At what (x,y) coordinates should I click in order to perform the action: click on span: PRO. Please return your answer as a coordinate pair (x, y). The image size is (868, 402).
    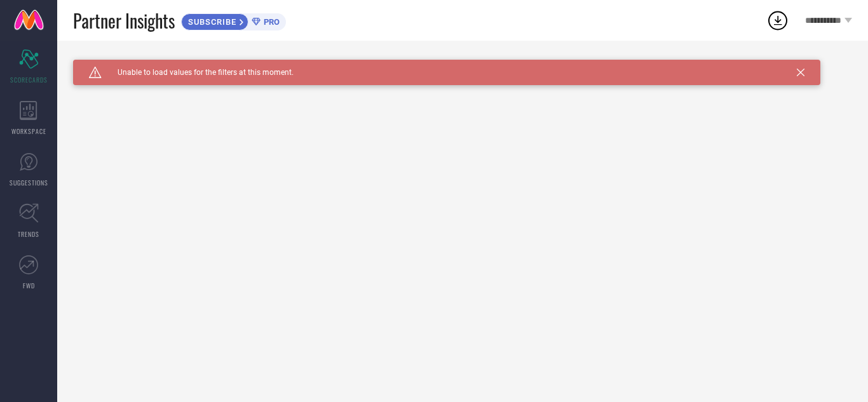
    Looking at the image, I should click on (270, 21).